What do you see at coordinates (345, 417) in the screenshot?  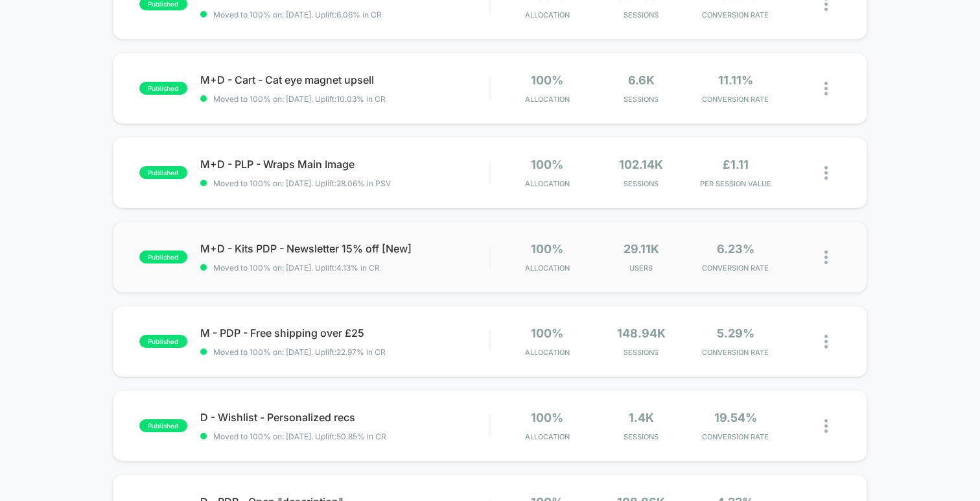 I see `span: D - Wishlist - Personalized recs` at bounding box center [345, 417].